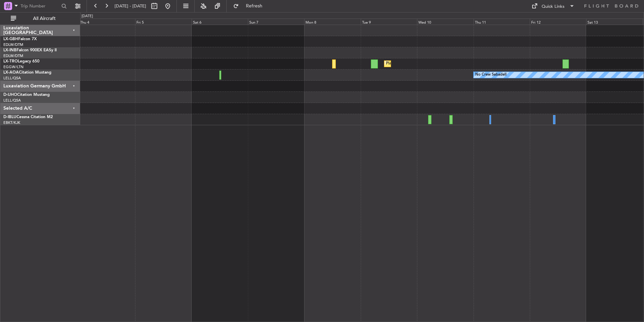 Image resolution: width=644 pixels, height=322 pixels. Describe the element at coordinates (491, 75) in the screenshot. I see `div: No Crew Sabadell` at that location.